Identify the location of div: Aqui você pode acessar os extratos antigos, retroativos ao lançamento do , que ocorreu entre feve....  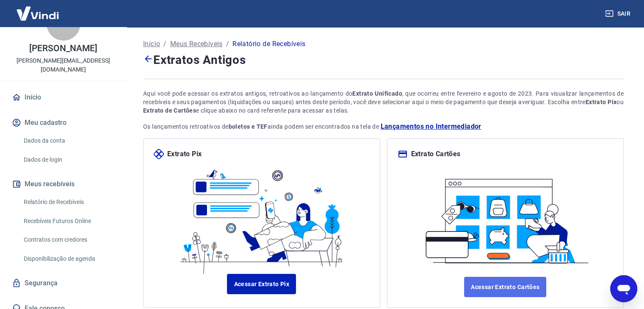
(383, 102).